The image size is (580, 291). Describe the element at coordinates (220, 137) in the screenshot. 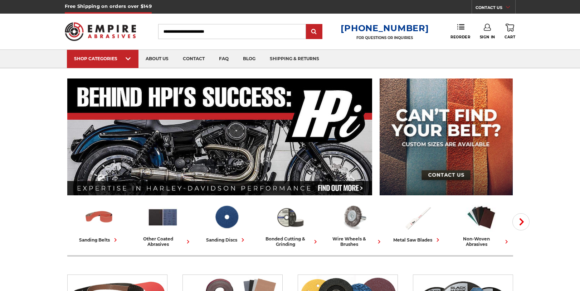

I see `img: Banner for an interview featuring Horsepower Inc who makes Harley performance upgrades featured o...` at that location.